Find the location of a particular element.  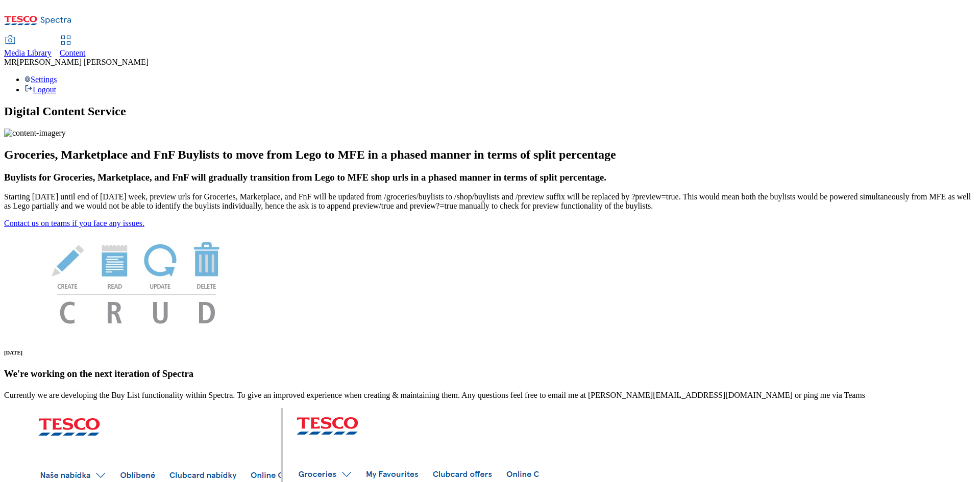

a: Logout is located at coordinates (41, 89).